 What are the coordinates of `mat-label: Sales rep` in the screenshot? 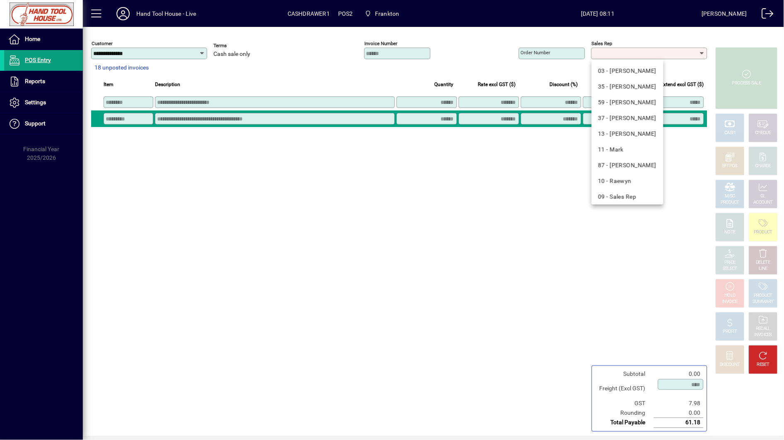 It's located at (602, 44).